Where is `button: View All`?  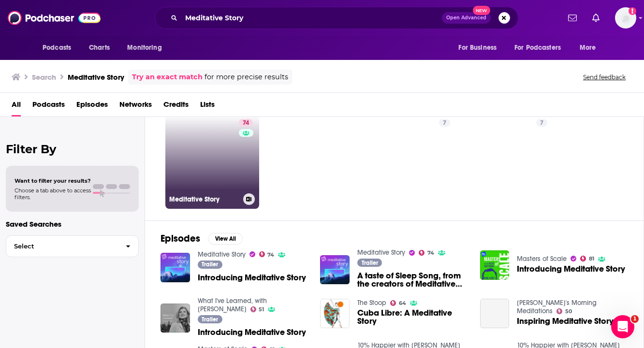 button: View All is located at coordinates (225, 239).